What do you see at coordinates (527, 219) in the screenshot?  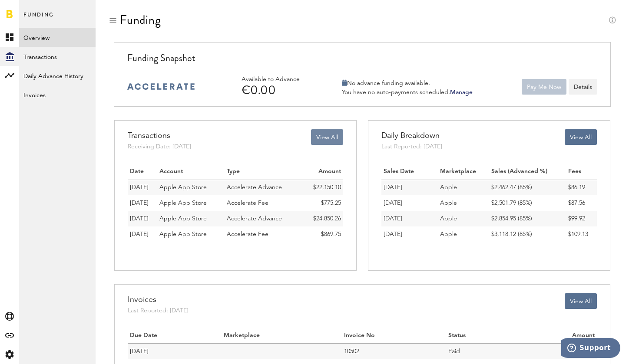 I see `td: $2,854.95 (85%)` at bounding box center [527, 219].